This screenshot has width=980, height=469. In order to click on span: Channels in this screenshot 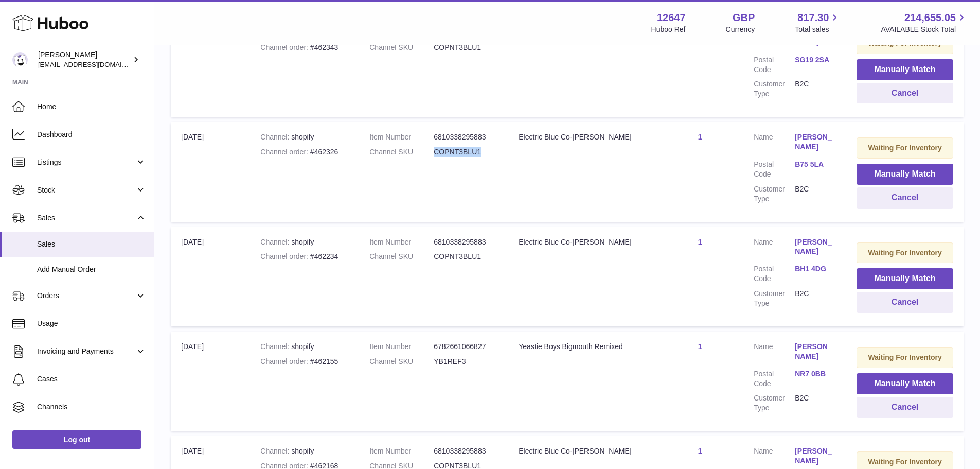, I will do `click(91, 407)`.